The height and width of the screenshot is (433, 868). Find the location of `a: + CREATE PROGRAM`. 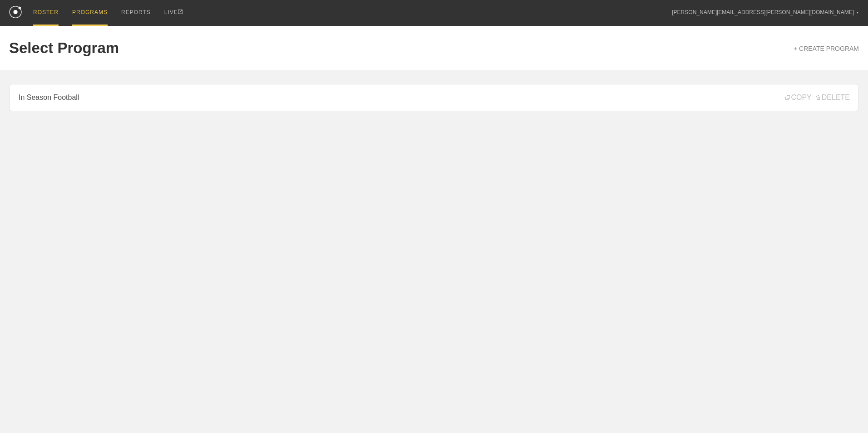

a: + CREATE PROGRAM is located at coordinates (826, 49).